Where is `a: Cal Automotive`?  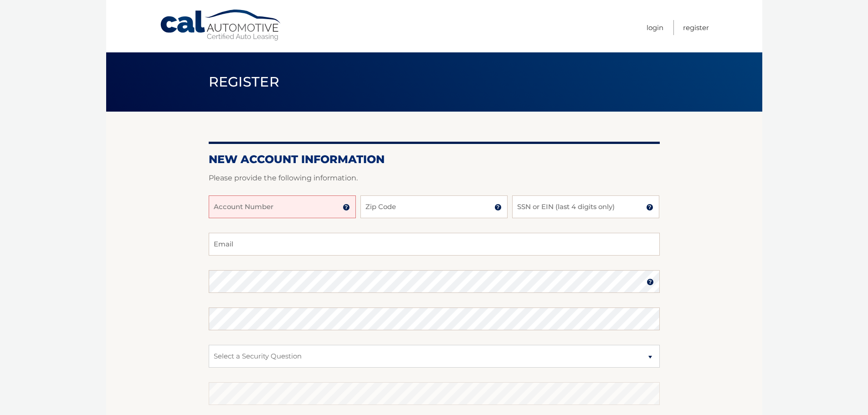
a: Cal Automotive is located at coordinates (221, 25).